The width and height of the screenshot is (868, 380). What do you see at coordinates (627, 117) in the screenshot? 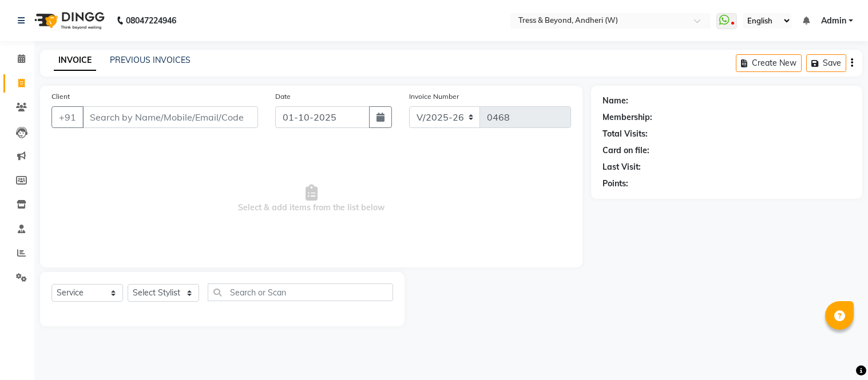
I see `div: Membership:` at bounding box center [627, 117].